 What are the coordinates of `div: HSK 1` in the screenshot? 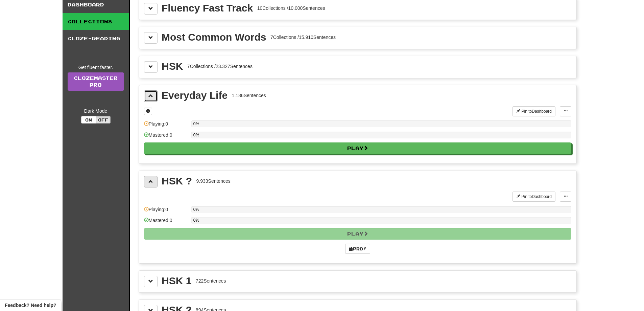 It's located at (176, 280).